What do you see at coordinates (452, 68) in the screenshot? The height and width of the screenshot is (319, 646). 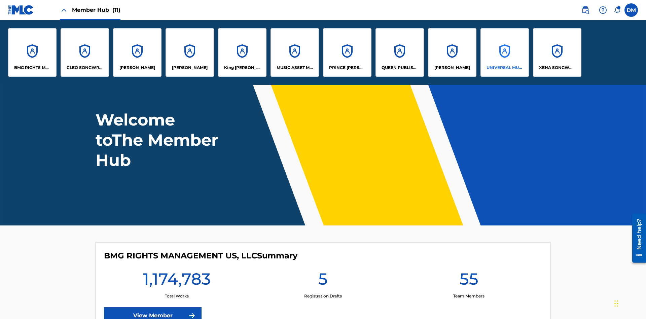 I see `p: RONALD MCTESTERSON` at bounding box center [452, 68].